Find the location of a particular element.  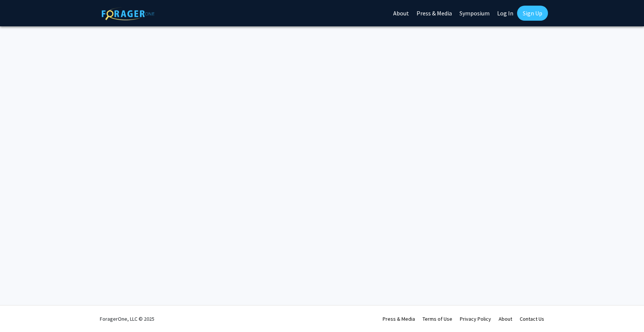

a: About is located at coordinates (506, 319).